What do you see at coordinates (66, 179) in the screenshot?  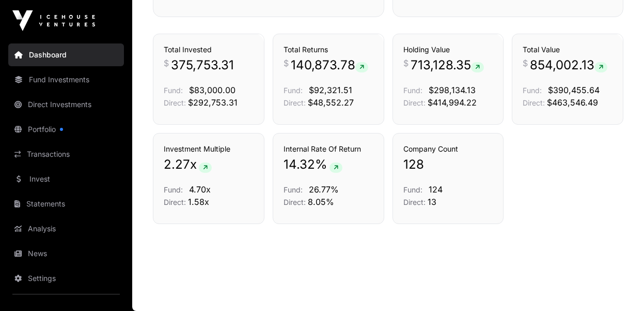 I see `a: Invest` at bounding box center [66, 179].